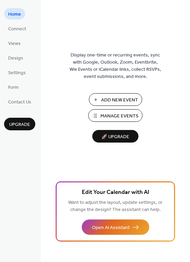  Describe the element at coordinates (116, 192) in the screenshot. I see `span: Edit Your Calendar with AI` at that location.